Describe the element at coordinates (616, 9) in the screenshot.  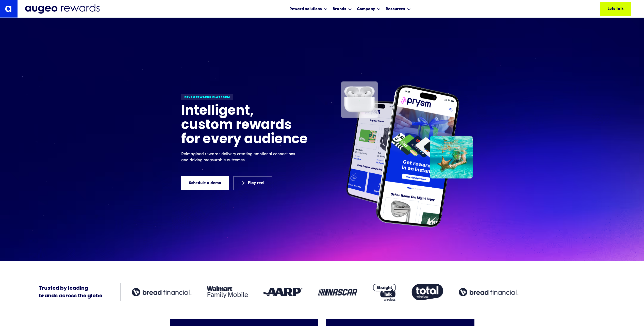
I see `a: Lets talk` at that location.